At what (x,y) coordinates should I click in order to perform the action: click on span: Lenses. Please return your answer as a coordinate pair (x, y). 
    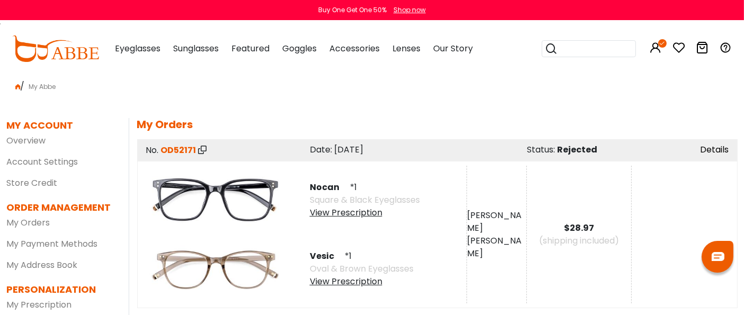
    Looking at the image, I should click on (406, 48).